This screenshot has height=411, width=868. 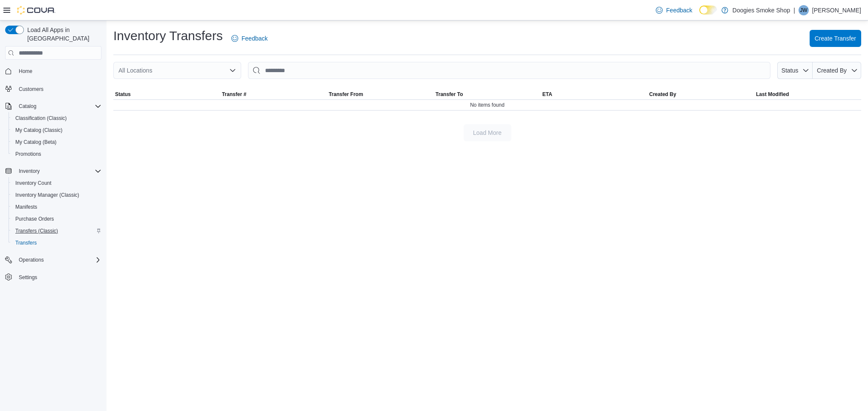 I want to click on button: Purchase Orders, so click(x=57, y=219).